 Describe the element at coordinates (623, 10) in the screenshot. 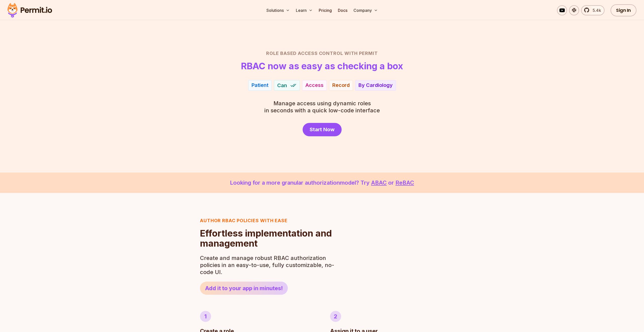

I see `a: Sign In` at that location.